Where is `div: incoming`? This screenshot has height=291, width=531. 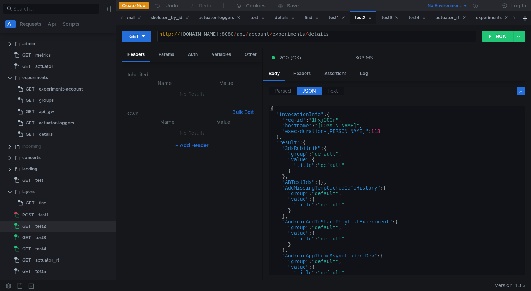
div: incoming is located at coordinates (32, 146).